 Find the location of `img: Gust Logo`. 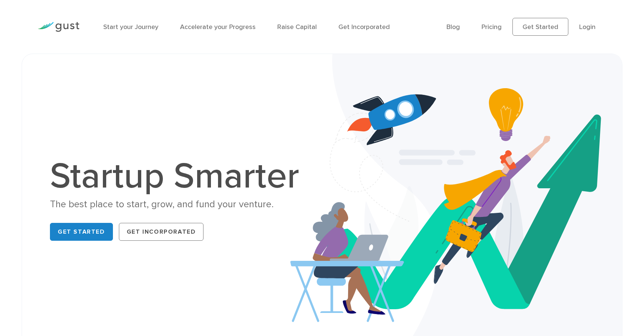

img: Gust Logo is located at coordinates (59, 27).